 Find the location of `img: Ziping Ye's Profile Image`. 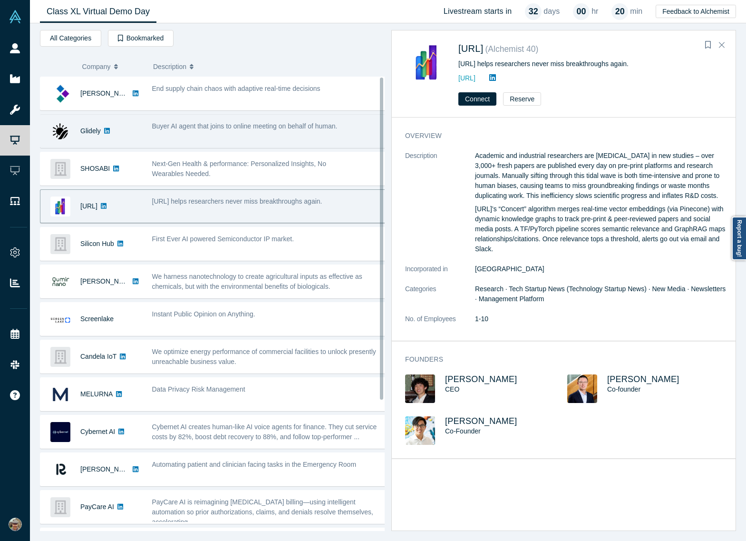

img: Ziping Ye's Profile Image is located at coordinates (582, 389).